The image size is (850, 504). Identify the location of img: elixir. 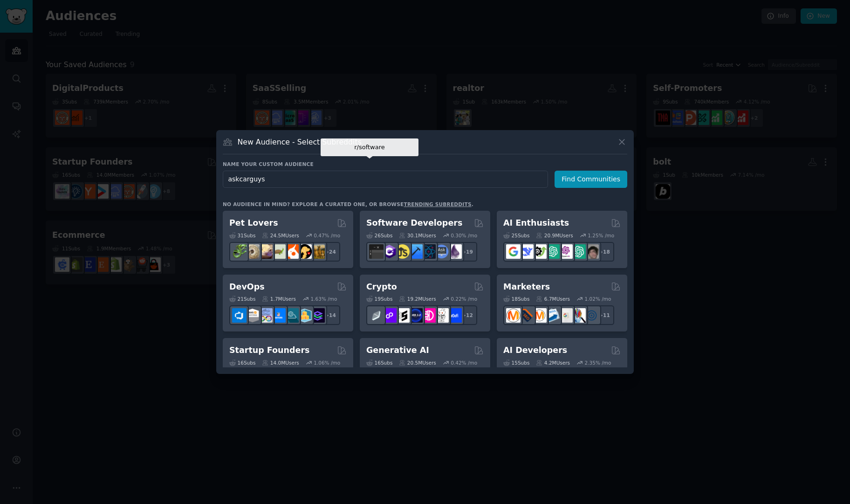
(454, 251).